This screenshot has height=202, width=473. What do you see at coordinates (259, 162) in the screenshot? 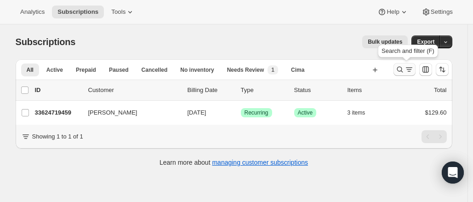
I see `a: managing customer subscriptions` at bounding box center [259, 162].